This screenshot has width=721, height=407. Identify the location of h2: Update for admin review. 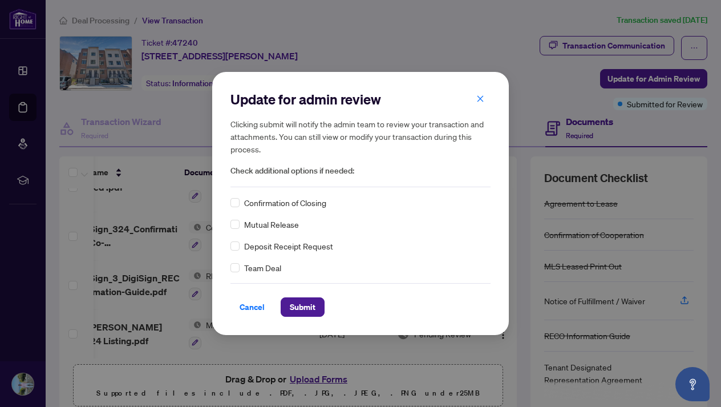
(360, 99).